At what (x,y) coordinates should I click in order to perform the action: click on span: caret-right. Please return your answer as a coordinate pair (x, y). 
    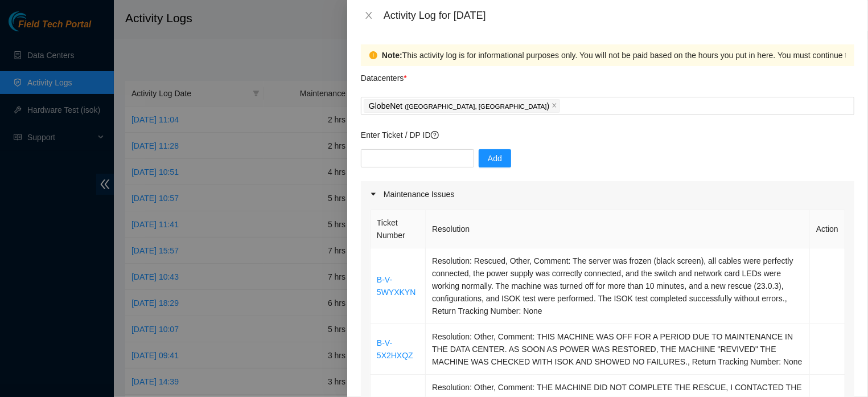
    Looking at the image, I should click on (373, 194).